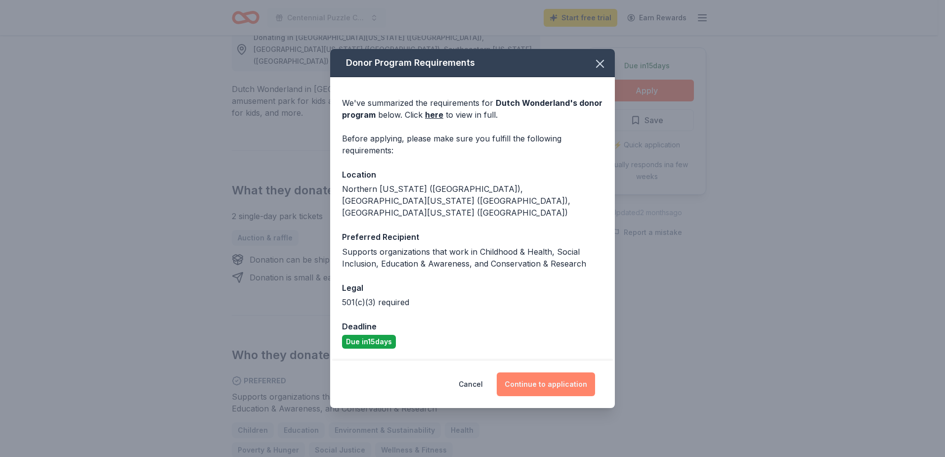 The width and height of the screenshot is (945, 457). Describe the element at coordinates (472, 63) in the screenshot. I see `div: Donor Program Requirements` at that location.